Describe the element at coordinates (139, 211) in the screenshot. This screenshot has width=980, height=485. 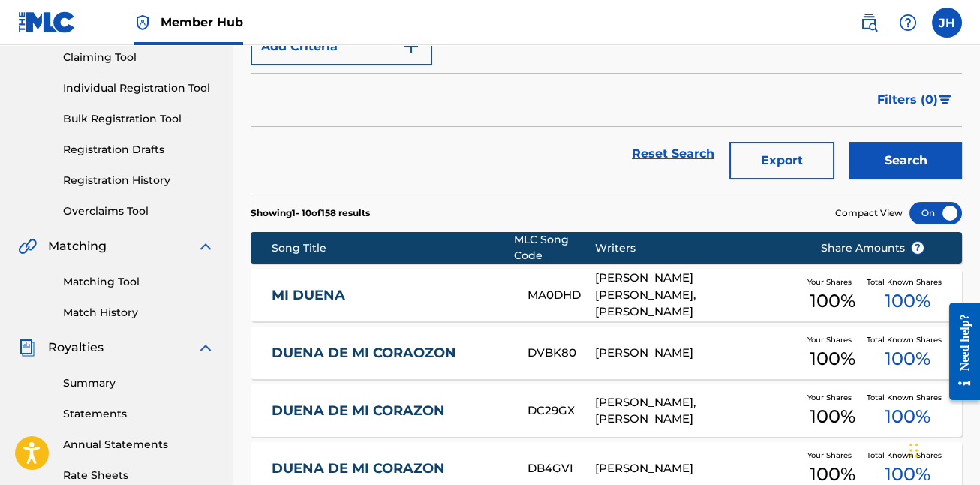
I see `a: Overclaims Tool` at that location.